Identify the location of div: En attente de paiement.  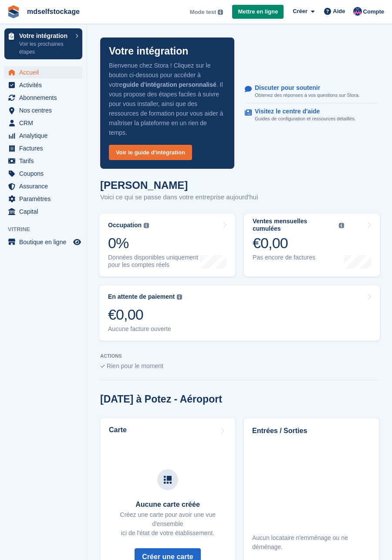
(141, 297).